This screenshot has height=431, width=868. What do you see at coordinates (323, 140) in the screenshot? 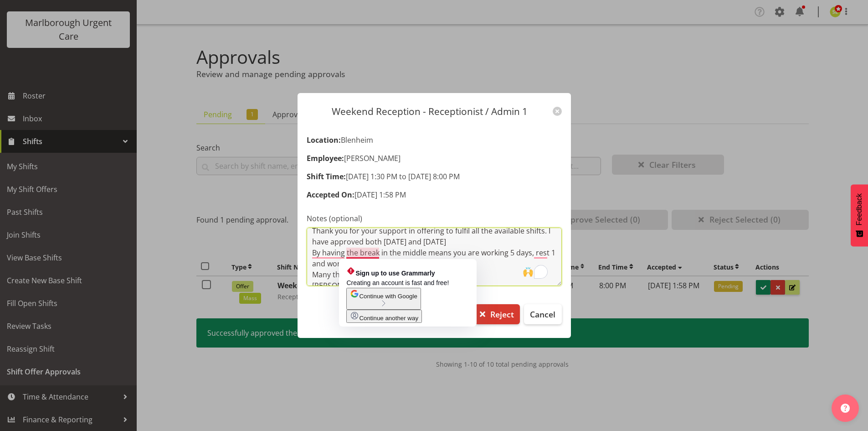
I see `strong: Location:` at bounding box center [323, 140].